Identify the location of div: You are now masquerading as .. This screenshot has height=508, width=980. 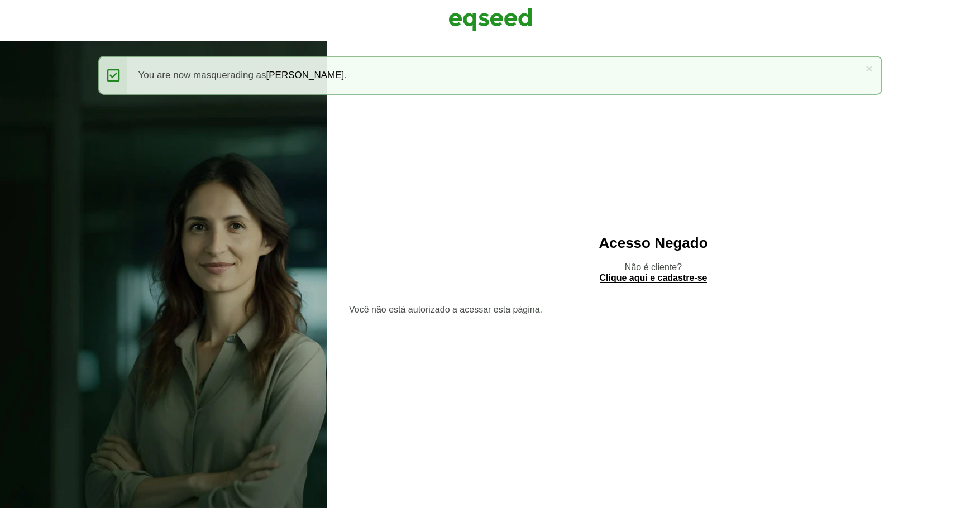
(491, 75).